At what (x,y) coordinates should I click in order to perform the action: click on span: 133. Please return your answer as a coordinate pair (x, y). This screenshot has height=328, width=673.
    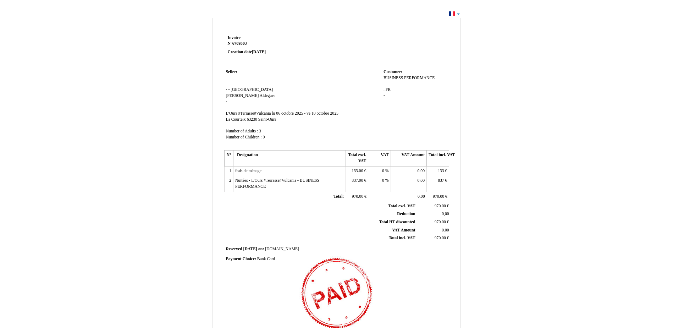
    Looking at the image, I should click on (441, 171).